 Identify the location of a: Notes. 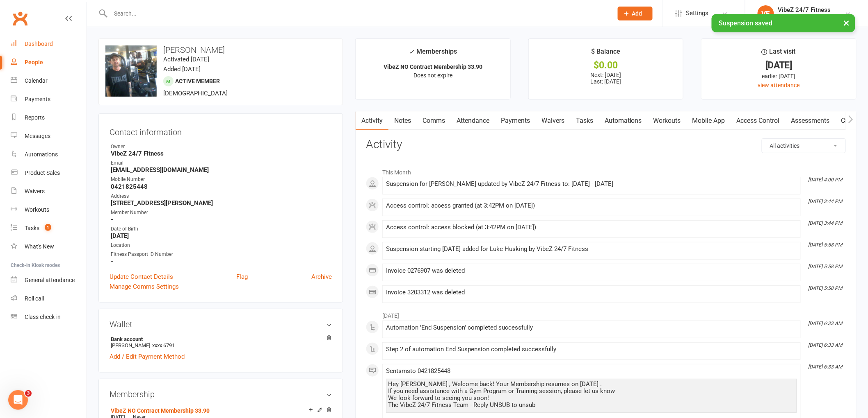
(402, 121).